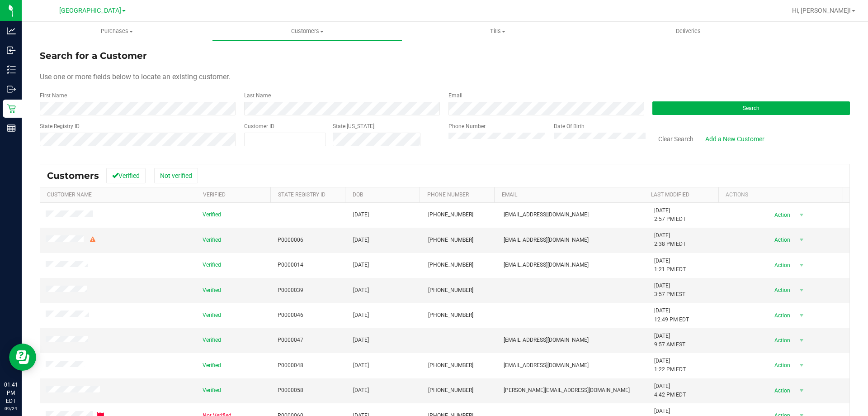 This screenshot has height=416, width=868. What do you see at coordinates (307, 31) in the screenshot?
I see `a: Customers` at bounding box center [307, 31].